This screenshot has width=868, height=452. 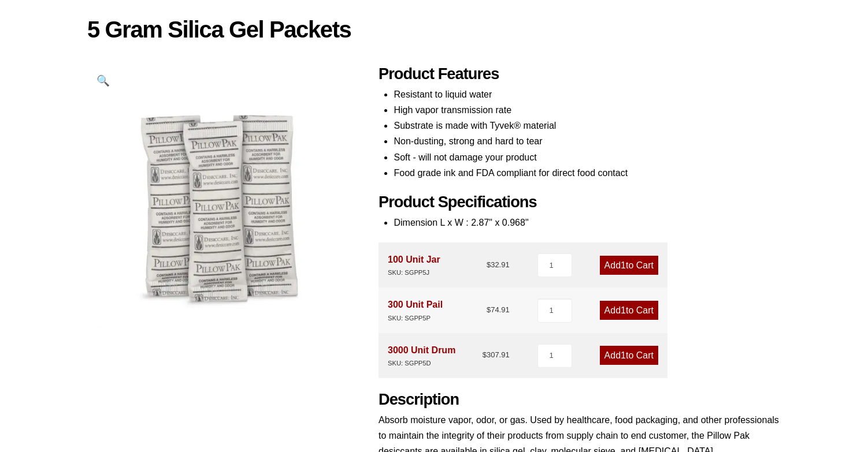 What do you see at coordinates (415, 319) in the screenshot?
I see `div: SKU: SGPP5P` at bounding box center [415, 319].